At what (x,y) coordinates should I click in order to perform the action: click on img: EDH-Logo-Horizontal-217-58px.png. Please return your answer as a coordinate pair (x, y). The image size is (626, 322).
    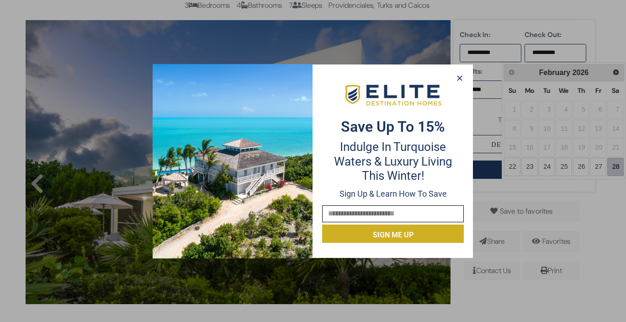
    Looking at the image, I should click on (393, 95).